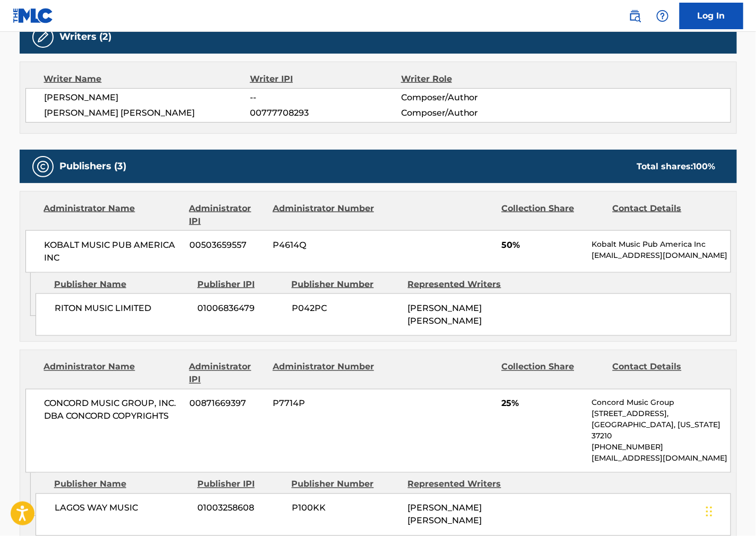 The height and width of the screenshot is (536, 756). What do you see at coordinates (325, 113) in the screenshot?
I see `span: 00777708293` at bounding box center [325, 113].